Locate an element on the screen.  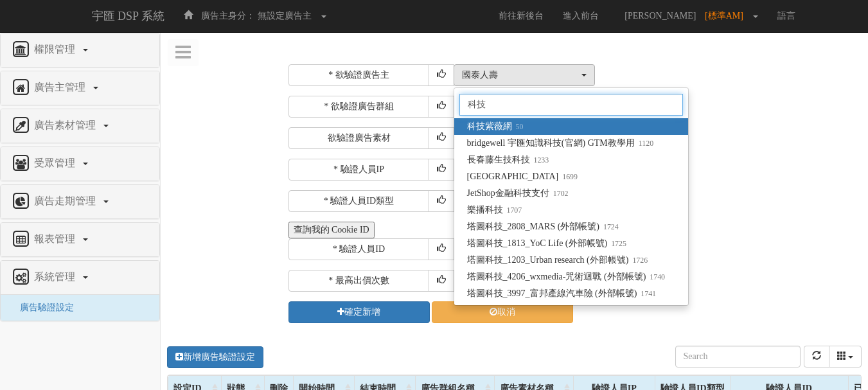
button: 國泰人壽 is located at coordinates (525, 75).